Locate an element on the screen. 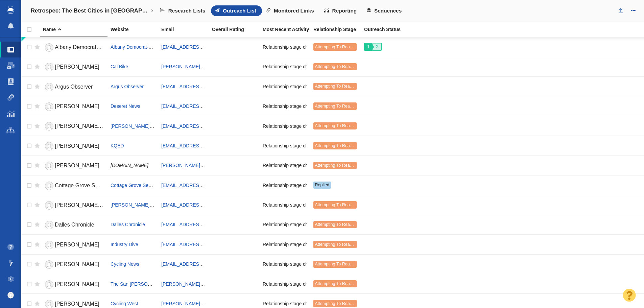  a: Overall Rating is located at coordinates (237, 30).